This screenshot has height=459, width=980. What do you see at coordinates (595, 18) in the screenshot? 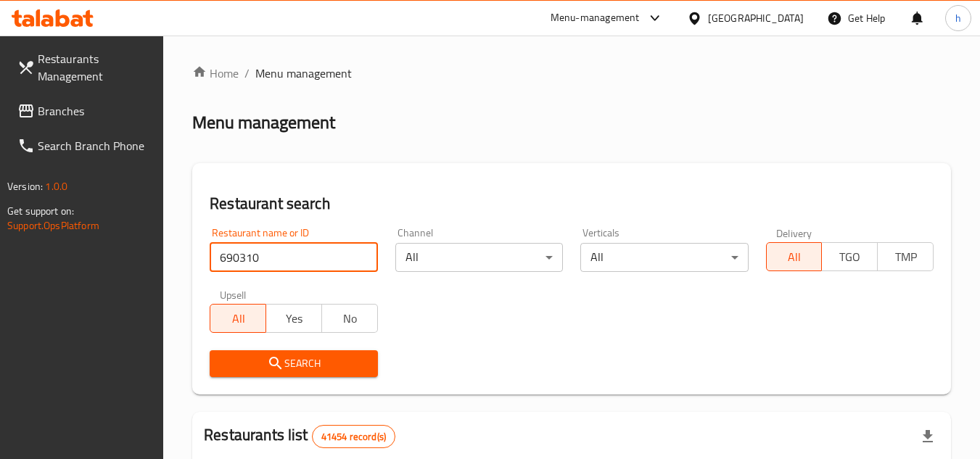
I see `div: Menu-management` at bounding box center [595, 18].